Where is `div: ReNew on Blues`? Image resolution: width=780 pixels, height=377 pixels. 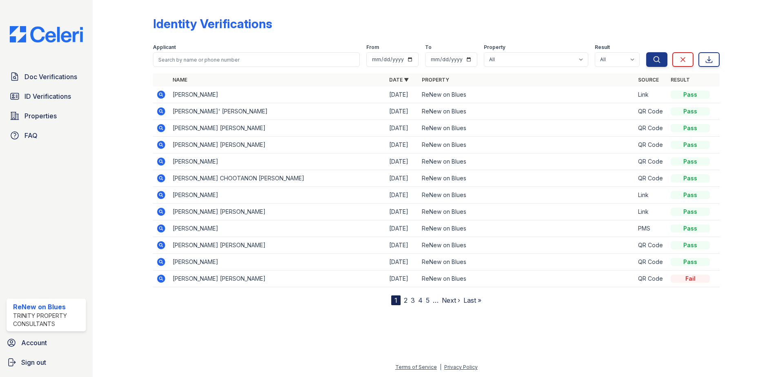
div: ReNew on Blues is located at coordinates (48, 307).